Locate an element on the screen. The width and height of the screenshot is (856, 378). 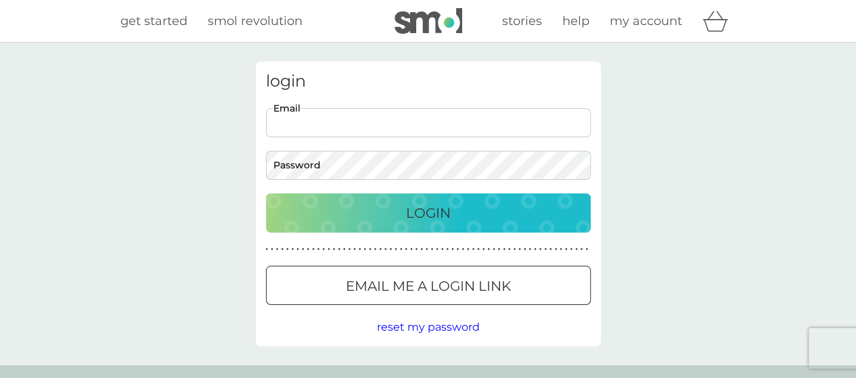
span: my account is located at coordinates (645, 21).